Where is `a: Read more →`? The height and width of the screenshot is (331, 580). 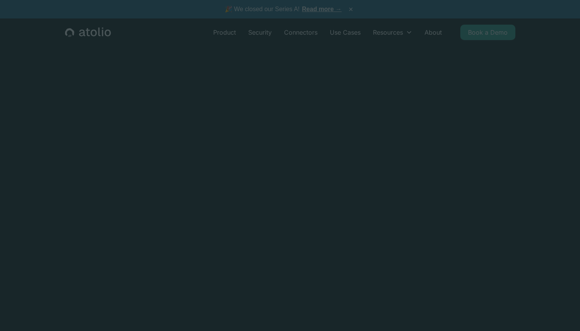 a: Read more → is located at coordinates (322, 9).